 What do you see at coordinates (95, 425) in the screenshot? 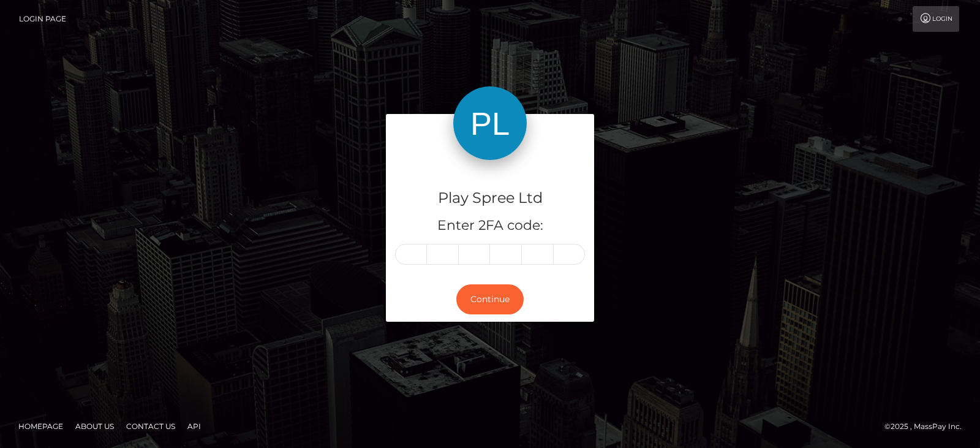
I see `a: About Us` at bounding box center [95, 425].